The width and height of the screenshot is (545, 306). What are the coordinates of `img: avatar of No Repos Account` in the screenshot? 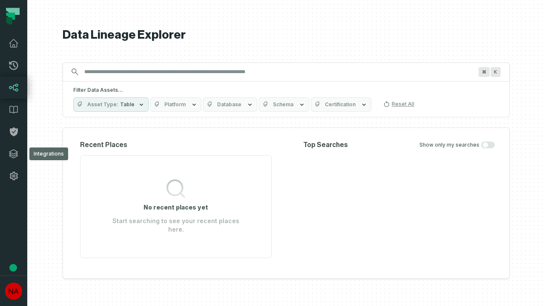 It's located at (14, 292).